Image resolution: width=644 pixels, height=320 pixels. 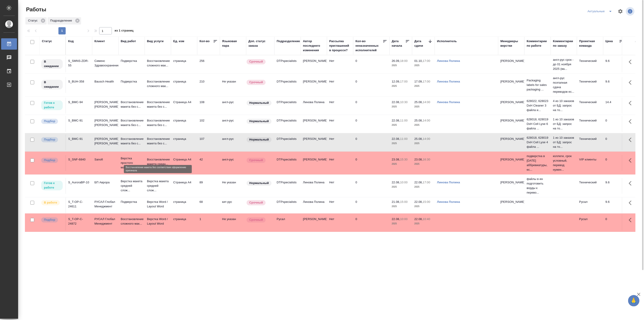 I want to click on p: 21.08,, so click(x=395, y=202).